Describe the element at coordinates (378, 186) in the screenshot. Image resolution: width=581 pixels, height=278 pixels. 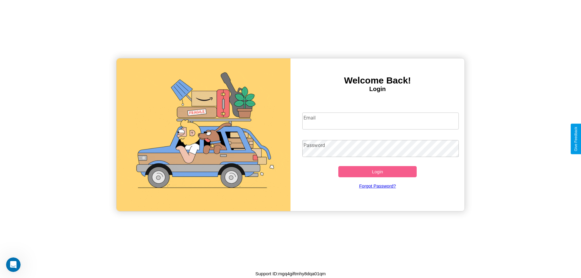
I see `a: Forgot Password?` at that location.